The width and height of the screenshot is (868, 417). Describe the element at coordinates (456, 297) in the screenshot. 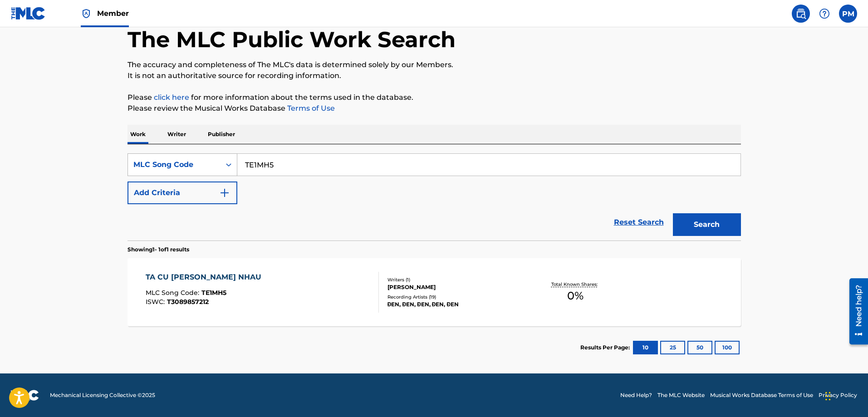

I see `div: Recording Artists ( 19 )` at that location.